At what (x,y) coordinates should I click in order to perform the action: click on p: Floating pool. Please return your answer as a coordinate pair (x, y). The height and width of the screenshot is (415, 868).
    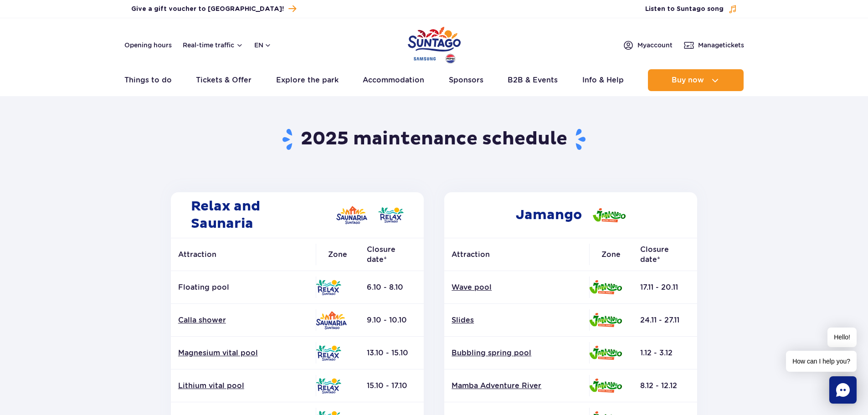
    Looking at the image, I should click on (244, 288).